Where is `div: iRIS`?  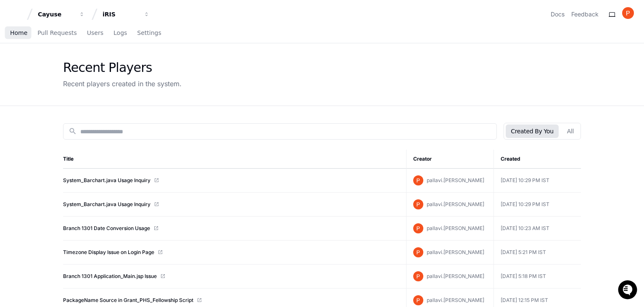 div: iRIS is located at coordinates (120, 15).